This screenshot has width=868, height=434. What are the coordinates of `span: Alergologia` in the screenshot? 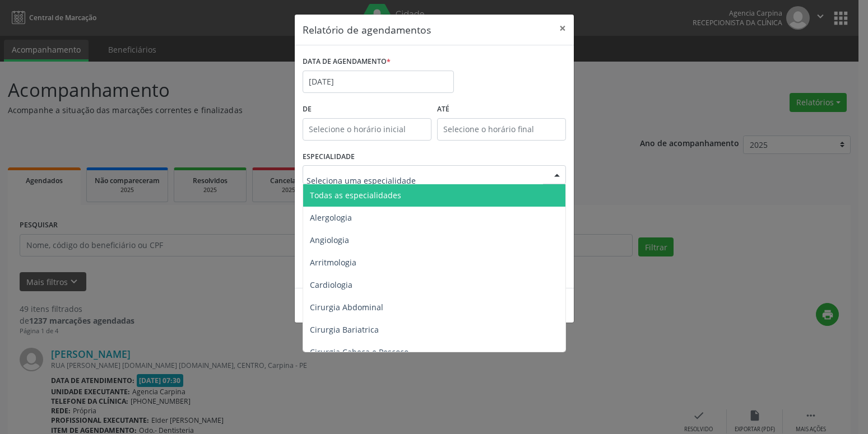 It's located at (331, 217).